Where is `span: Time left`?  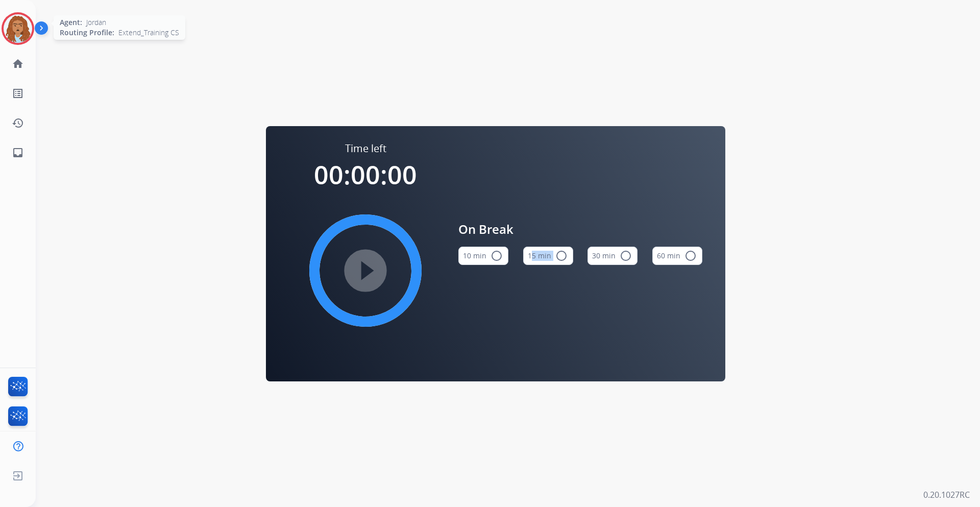 span: Time left is located at coordinates (365, 149).